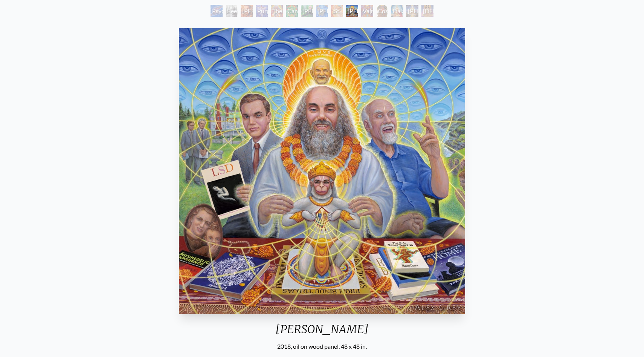 This screenshot has height=357, width=644. Describe the element at coordinates (367, 11) in the screenshot. I see `div: Vajra Guru` at that location.